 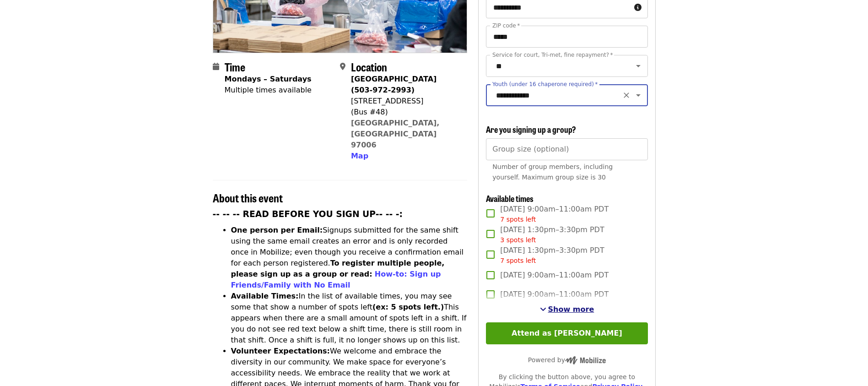 What do you see at coordinates (235, 66) in the screenshot?
I see `span: Time` at bounding box center [235, 66].